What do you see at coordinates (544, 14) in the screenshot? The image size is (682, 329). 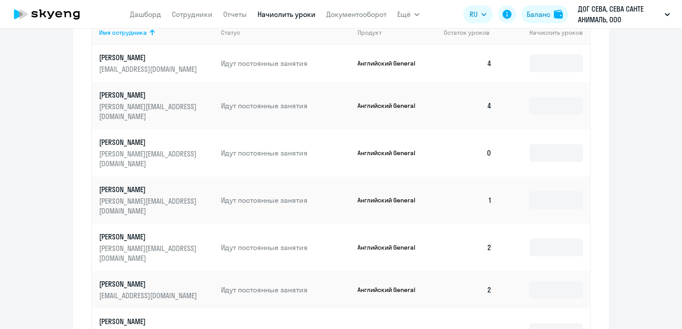 I see `a: Балансbalance` at bounding box center [544, 14].